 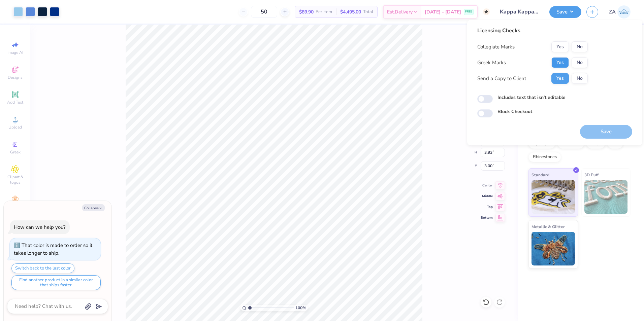 What do you see at coordinates (532, 31) in the screenshot?
I see `div: Licensing Checks` at bounding box center [532, 31].